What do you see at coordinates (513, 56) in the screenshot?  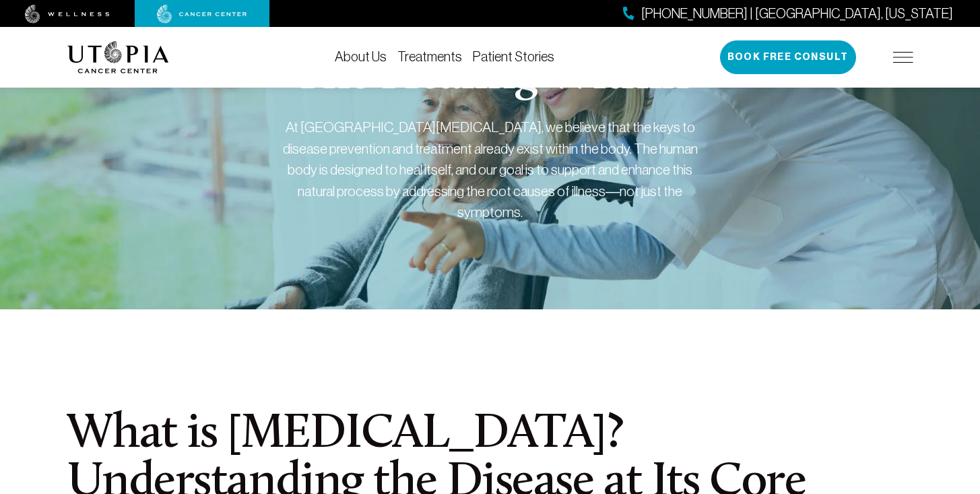 I see `a: Patient Stories` at bounding box center [513, 56].